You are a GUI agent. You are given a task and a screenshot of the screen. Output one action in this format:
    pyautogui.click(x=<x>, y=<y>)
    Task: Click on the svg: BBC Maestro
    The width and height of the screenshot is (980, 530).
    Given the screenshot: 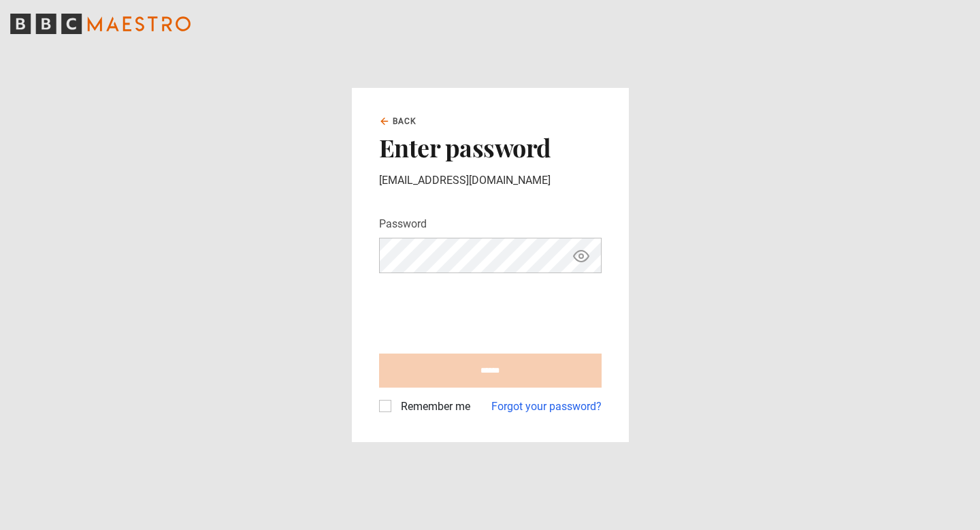 What is the action you would take?
    pyautogui.click(x=100, y=23)
    